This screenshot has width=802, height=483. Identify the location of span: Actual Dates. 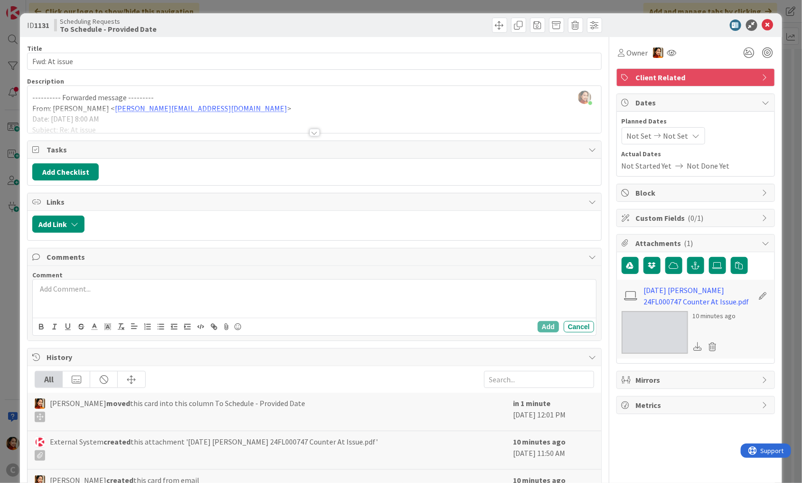
(696, 154).